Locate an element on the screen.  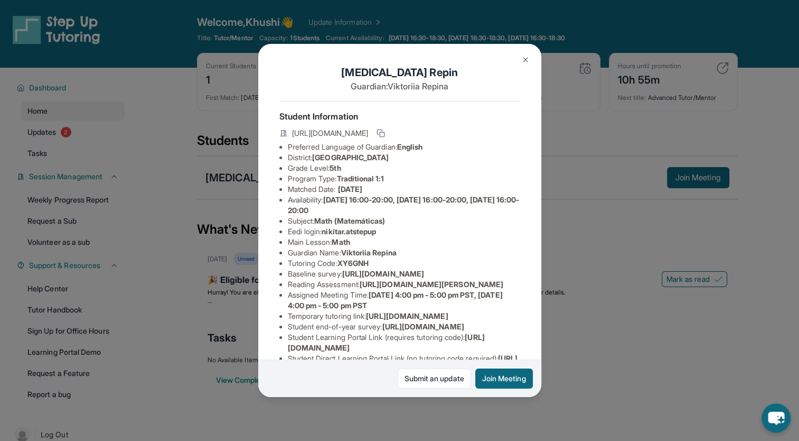
li: Baseline survey : is located at coordinates (404, 274).